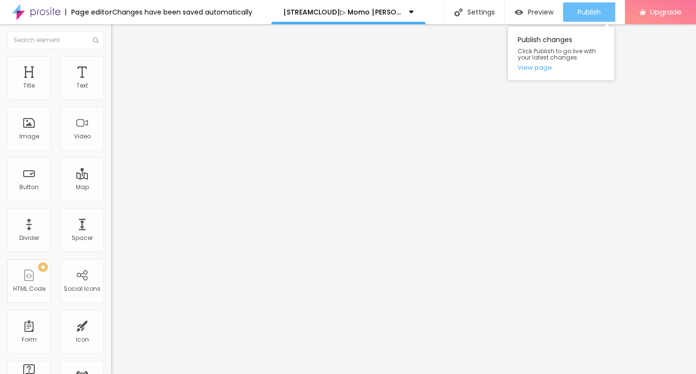  What do you see at coordinates (29, 187) in the screenshot?
I see `div: Button` at bounding box center [29, 187].